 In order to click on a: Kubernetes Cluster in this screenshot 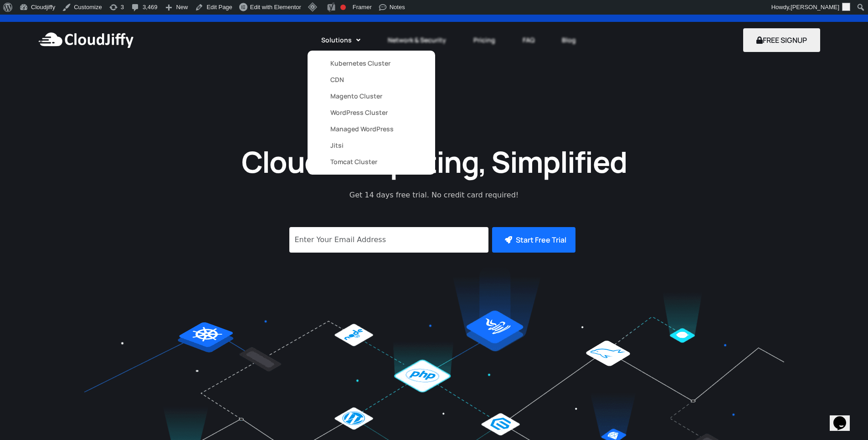, I will do `click(371, 63)`.